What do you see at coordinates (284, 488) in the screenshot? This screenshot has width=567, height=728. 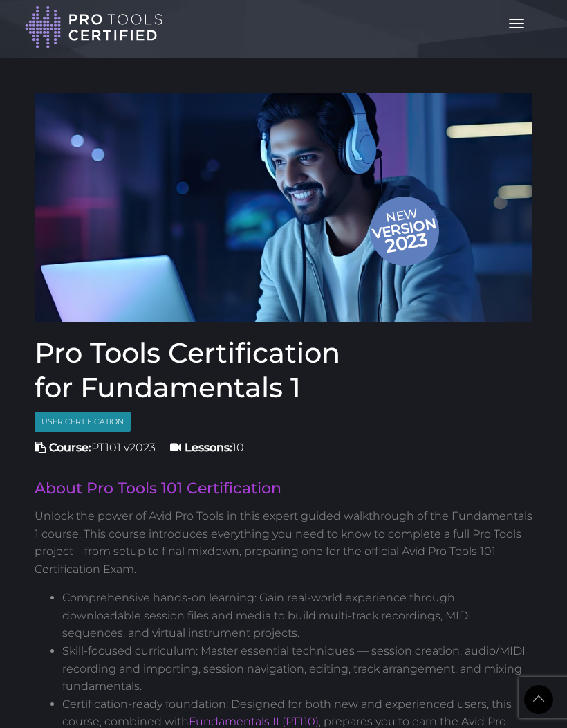 I see `h2: About Pro Tools 101 Certification` at bounding box center [284, 488].